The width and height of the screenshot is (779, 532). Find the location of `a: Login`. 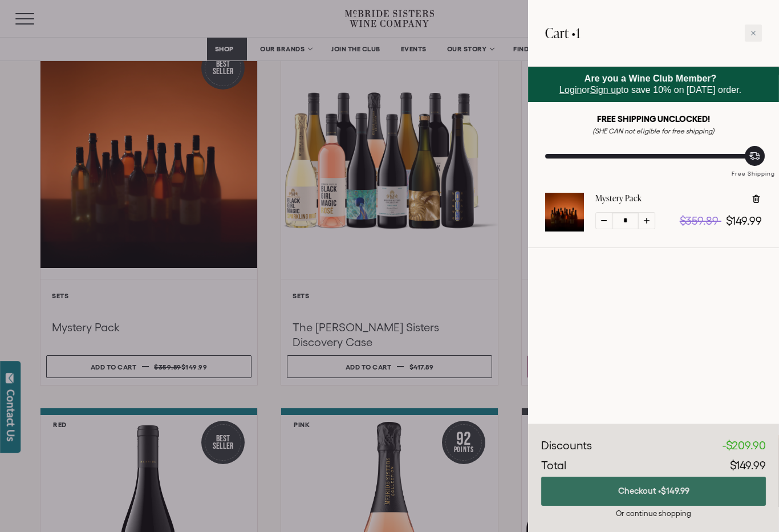

a: Login is located at coordinates (571, 89).